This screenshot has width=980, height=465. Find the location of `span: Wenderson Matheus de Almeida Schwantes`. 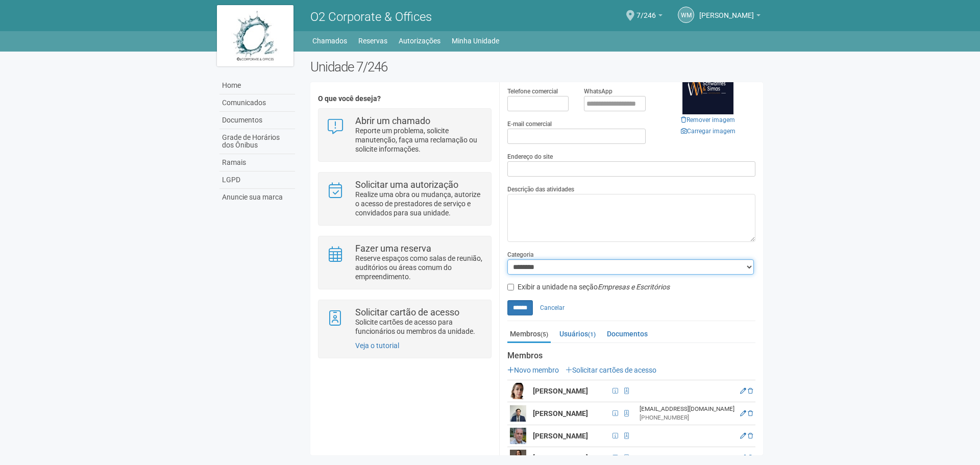

span: Wenderson Matheus de Almeida Schwantes is located at coordinates (726, 10).